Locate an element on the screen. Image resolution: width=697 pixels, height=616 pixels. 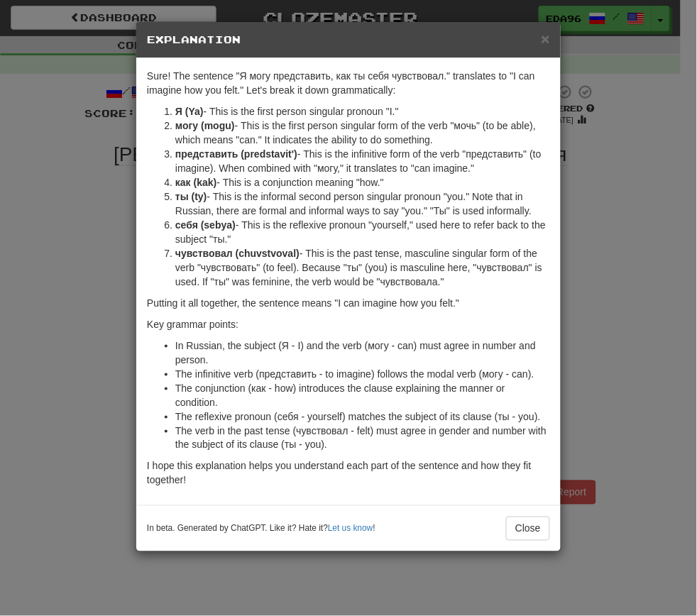
li: The conjunction (как - how) introduces the clause explaining the manner or condition. is located at coordinates (363, 395).